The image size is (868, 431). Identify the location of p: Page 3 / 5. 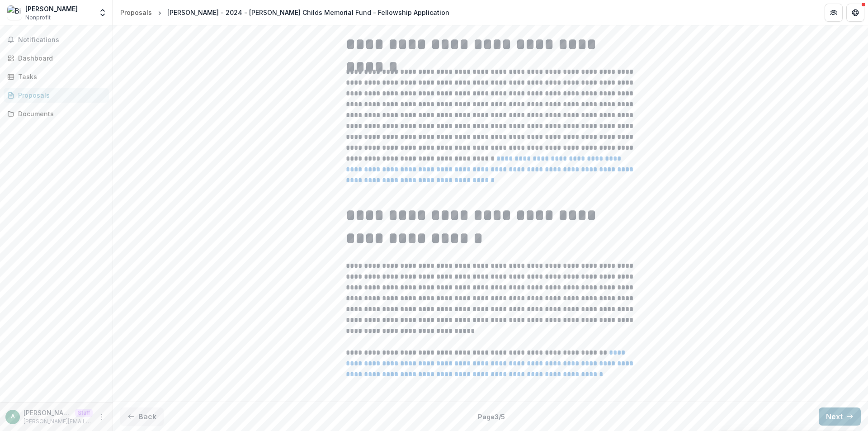
(491, 416).